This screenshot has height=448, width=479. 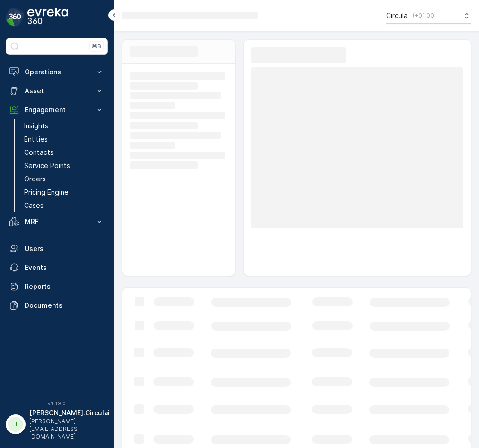 I want to click on a: Orders, so click(x=64, y=179).